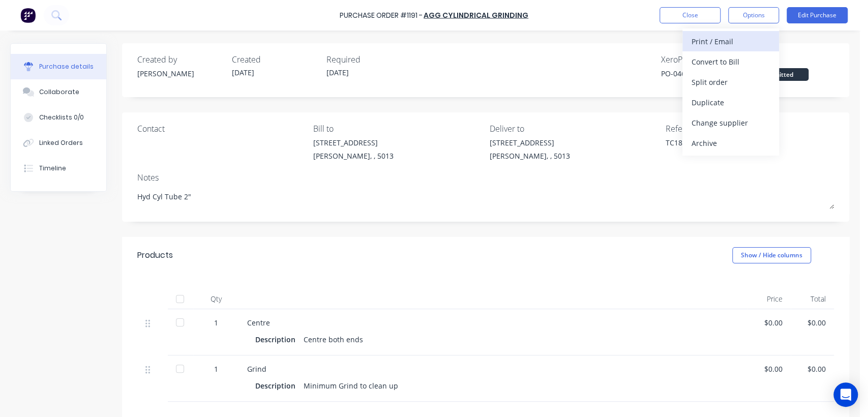 The image size is (868, 417). Describe the element at coordinates (846, 395) in the screenshot. I see `div: Open Intercom Messenger` at that location.